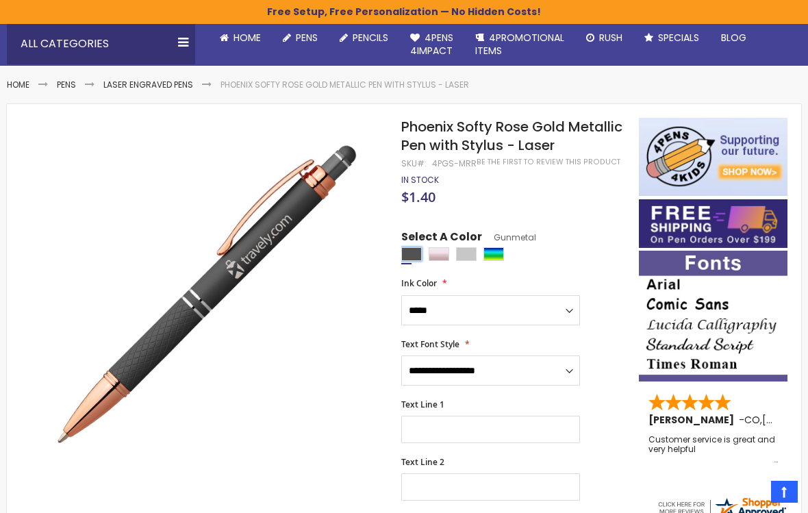  I want to click on div: Assorted, so click(494, 254).